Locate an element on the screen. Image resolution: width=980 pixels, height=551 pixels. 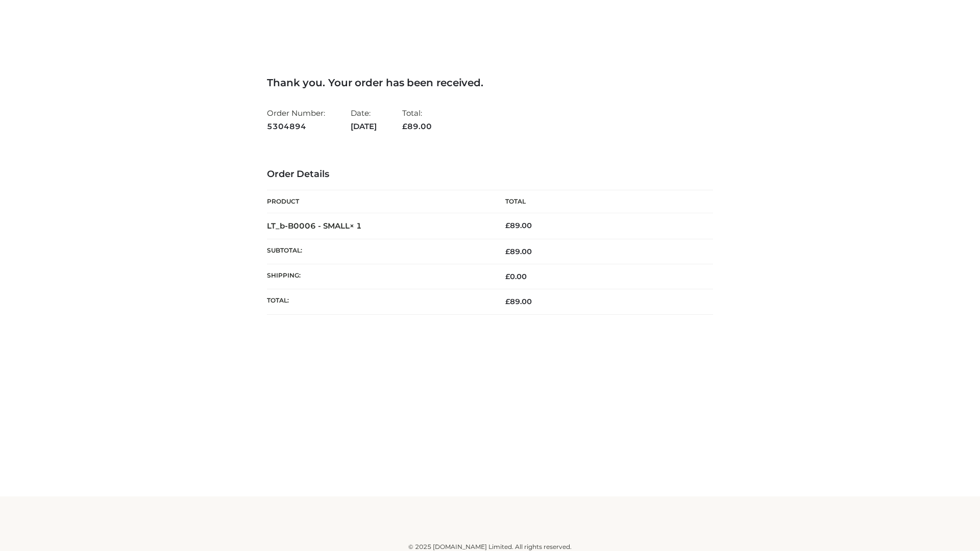
h3: Thank you. Your order has been received. is located at coordinates (490, 82).